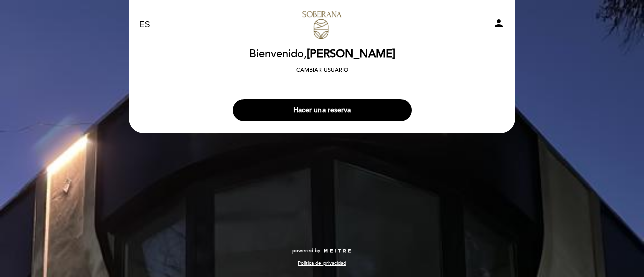  What do you see at coordinates (322, 264) in the screenshot?
I see `a: Política de privacidad` at bounding box center [322, 264].